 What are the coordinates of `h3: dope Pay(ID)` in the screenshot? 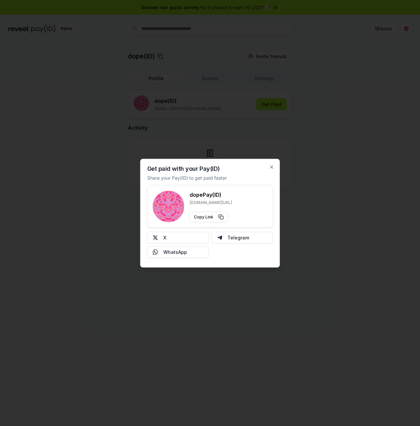 It's located at (211, 195).